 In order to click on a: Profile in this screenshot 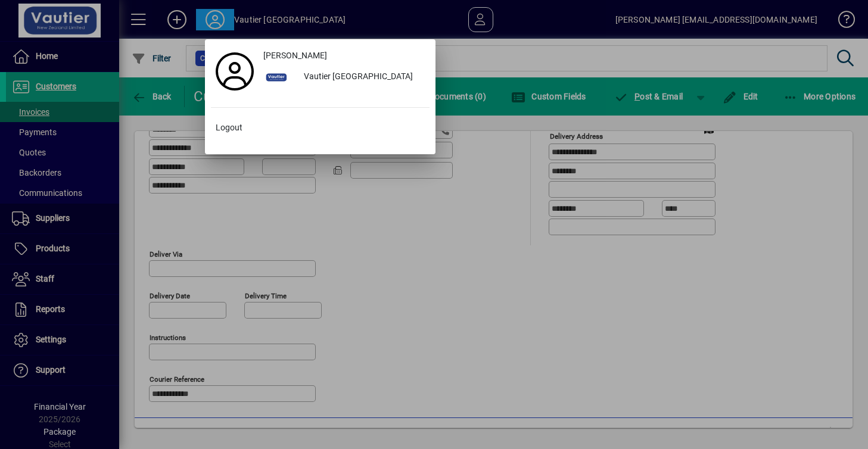, I will do `click(235, 71)`.